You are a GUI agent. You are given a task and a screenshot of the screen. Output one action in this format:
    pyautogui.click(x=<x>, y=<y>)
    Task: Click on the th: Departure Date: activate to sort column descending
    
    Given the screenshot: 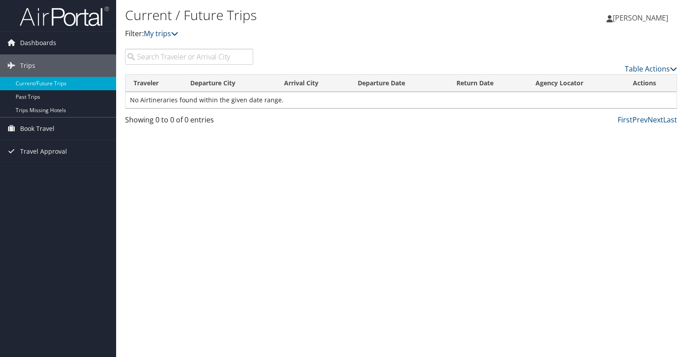 What is the action you would take?
    pyautogui.click(x=399, y=83)
    